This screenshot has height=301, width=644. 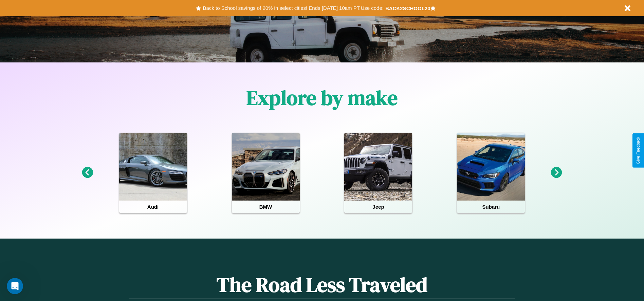 What do you see at coordinates (638, 150) in the screenshot?
I see `div: Give Feedback` at bounding box center [638, 150].